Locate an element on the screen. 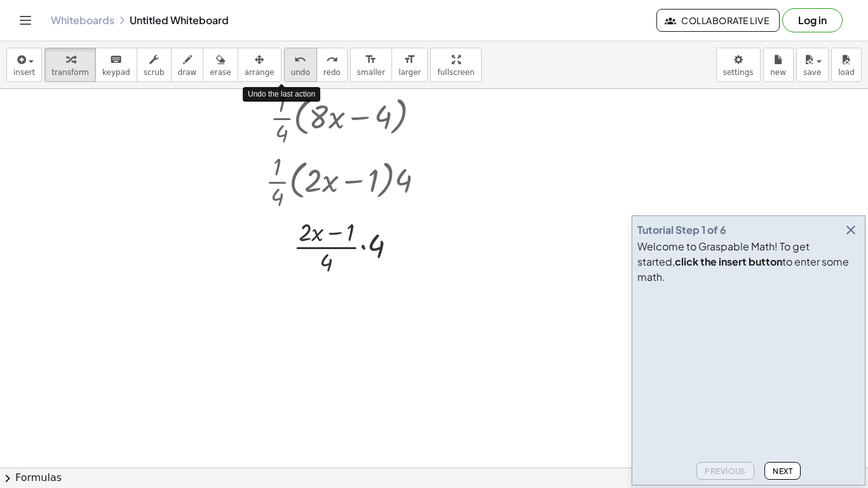 Image resolution: width=868 pixels, height=488 pixels. span: new is located at coordinates (777, 73).